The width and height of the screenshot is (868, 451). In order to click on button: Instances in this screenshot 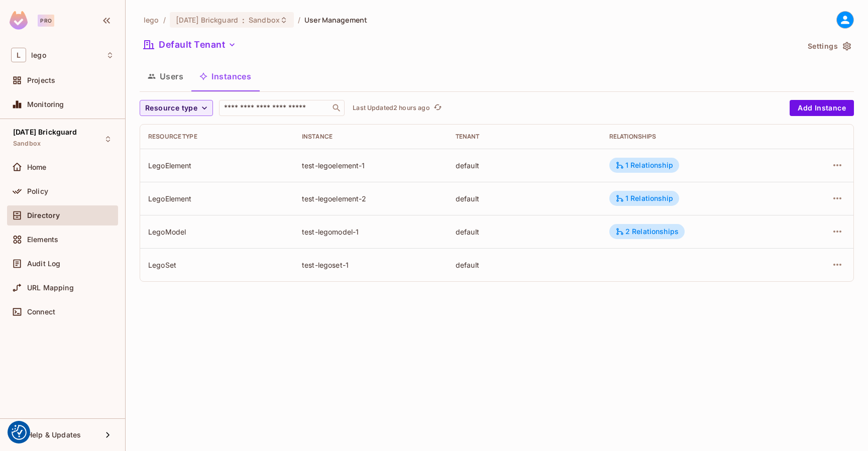, I will do `click(225, 76)`.